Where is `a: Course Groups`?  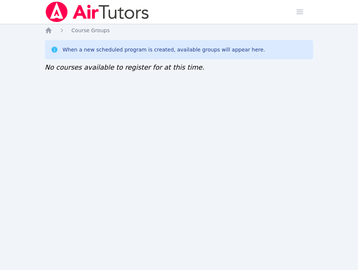 a: Course Groups is located at coordinates (91, 30).